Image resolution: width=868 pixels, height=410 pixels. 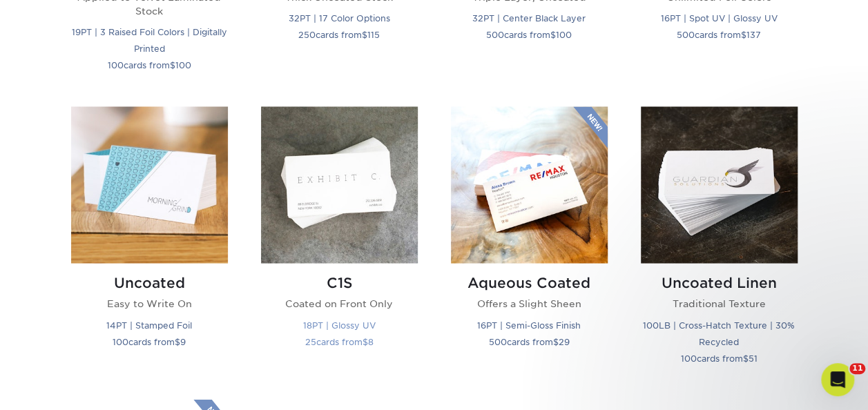 What do you see at coordinates (149, 282) in the screenshot?
I see `h2: Uncoated` at bounding box center [149, 282].